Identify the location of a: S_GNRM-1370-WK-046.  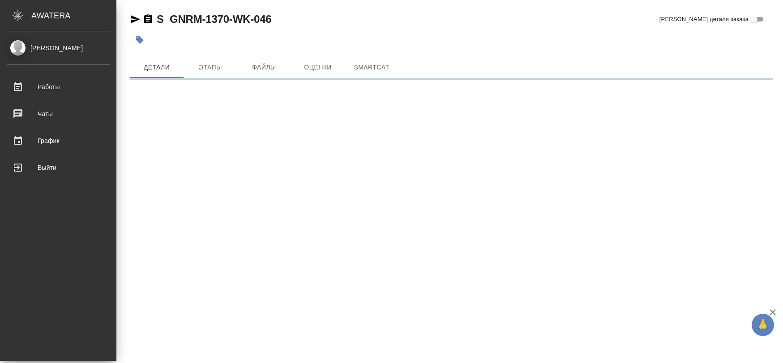
(214, 19).